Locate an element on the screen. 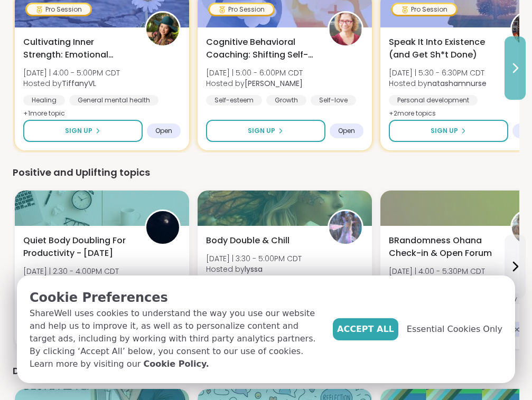  span: Cultivating Inner Strength: Emotional Regulation is located at coordinates (78, 49).